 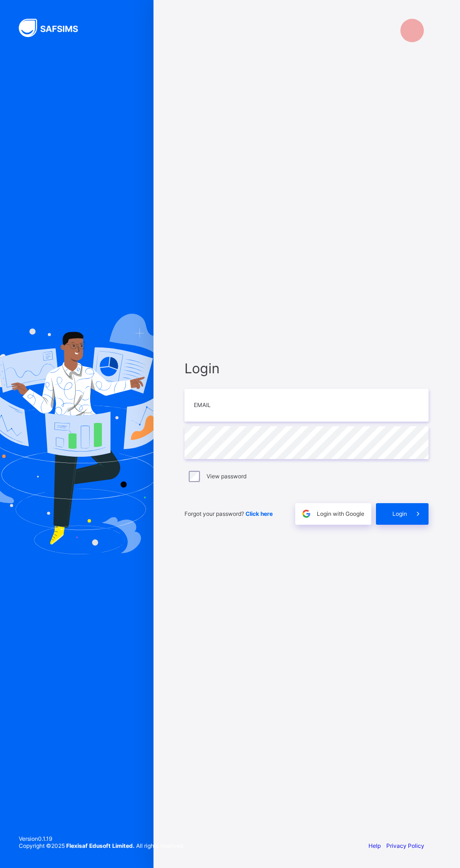 I want to click on img: google.396cfc9801f0270233282035f929180a.svg, so click(x=306, y=514).